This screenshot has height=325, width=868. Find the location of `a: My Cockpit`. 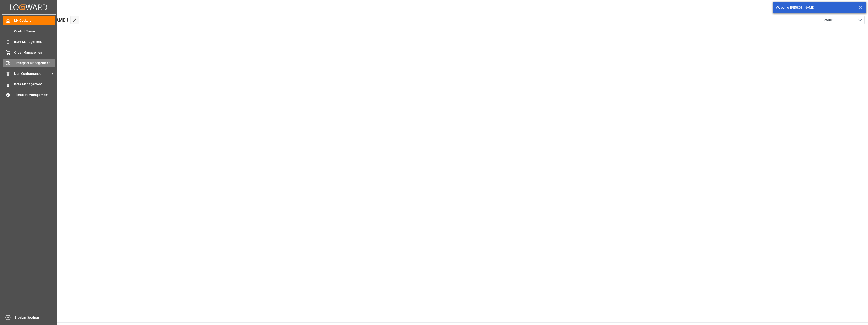

a: My Cockpit is located at coordinates (28, 20).